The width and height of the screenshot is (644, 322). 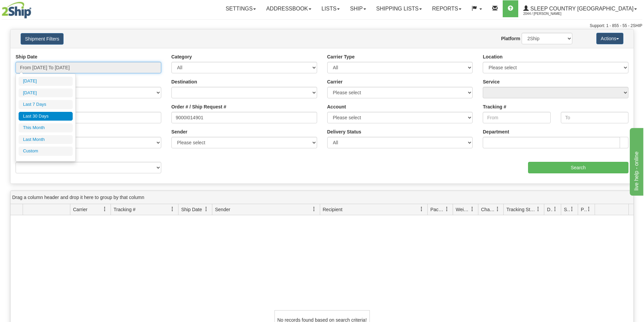 I want to click on label: Sender, so click(x=179, y=132).